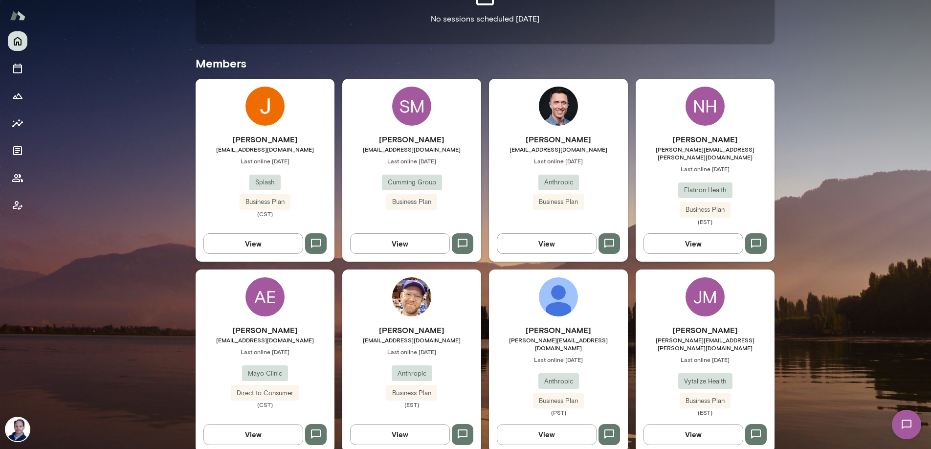 The image size is (931, 449). I want to click on img: Michael Sellitto, so click(558, 297).